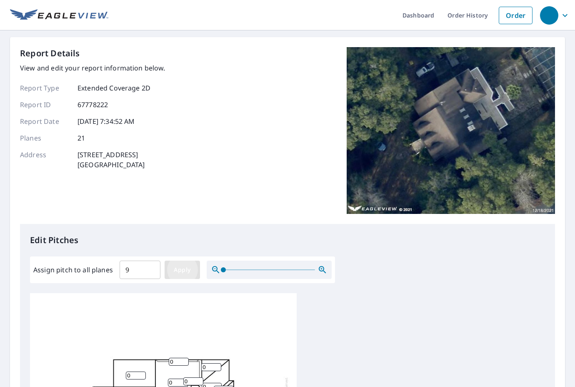 The image size is (575, 387). I want to click on p: Report ID, so click(45, 105).